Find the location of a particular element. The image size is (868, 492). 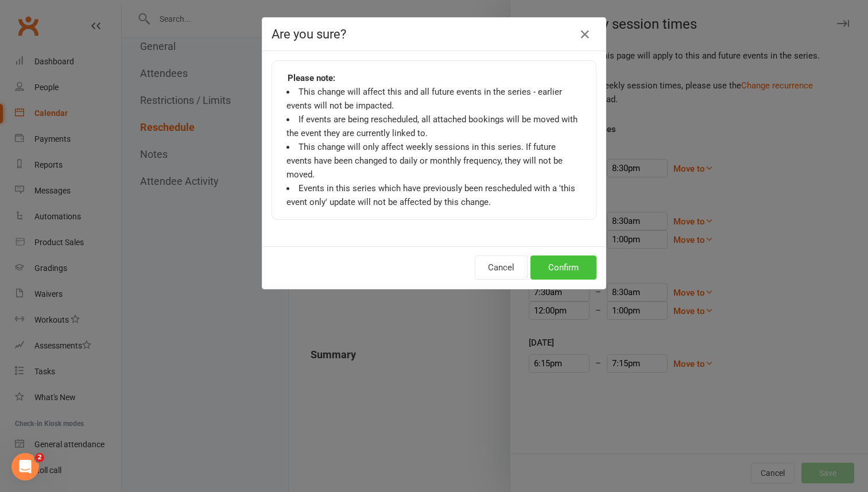

button: Cancel is located at coordinates (501, 268).